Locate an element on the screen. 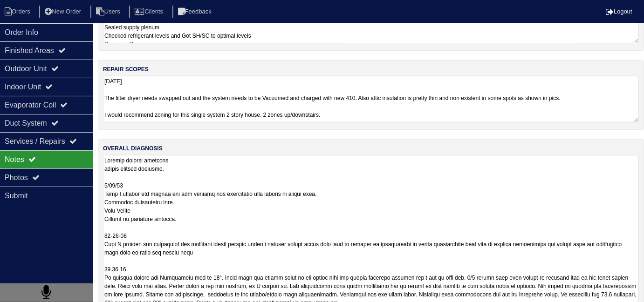 This screenshot has height=302, width=644. a: Logout is located at coordinates (619, 11).